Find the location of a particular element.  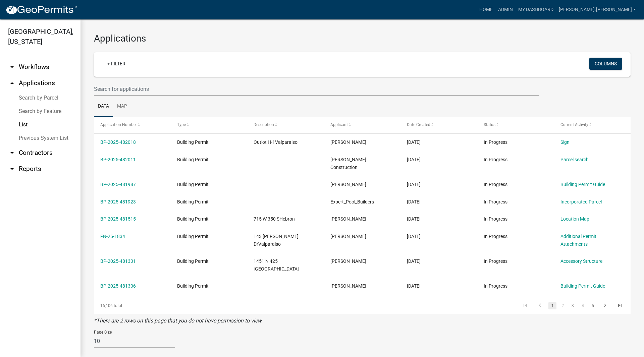

a: 1 is located at coordinates (552, 306).